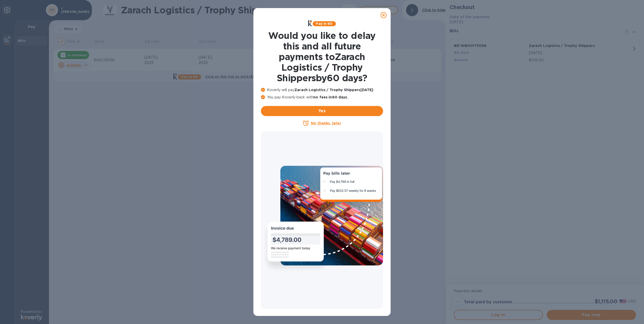 The image size is (644, 324). I want to click on p: You pay Koverly back with, so click(322, 97).